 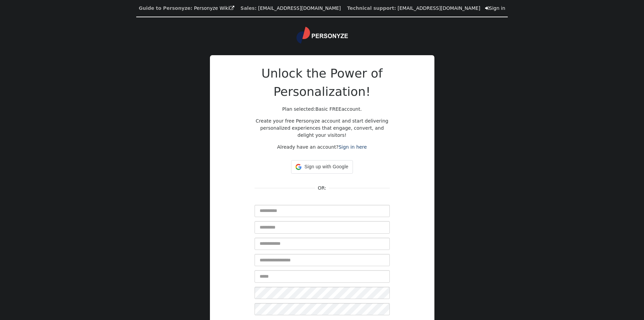 I want to click on a: Sign in here, so click(x=353, y=147).